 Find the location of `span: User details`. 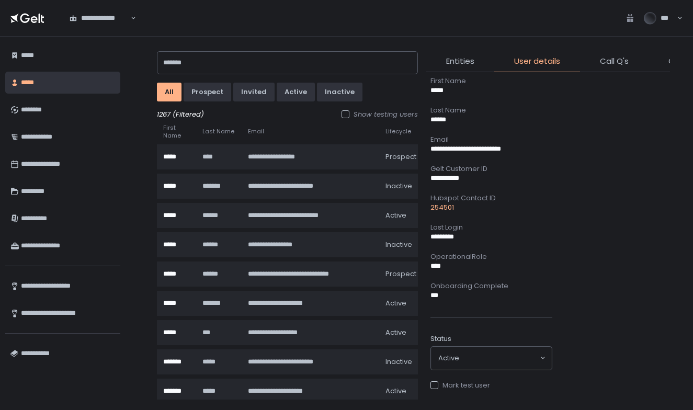

span: User details is located at coordinates (537, 61).